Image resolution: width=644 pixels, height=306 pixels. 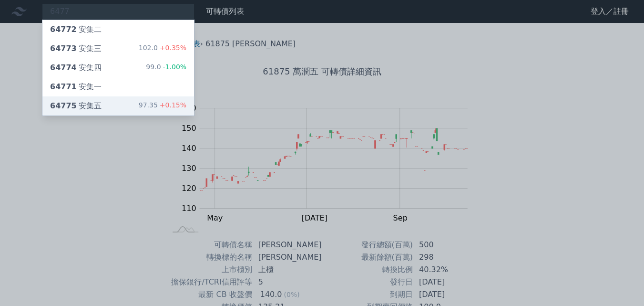 I want to click on a: 64774安集四 99.0-1.00%, so click(x=118, y=68).